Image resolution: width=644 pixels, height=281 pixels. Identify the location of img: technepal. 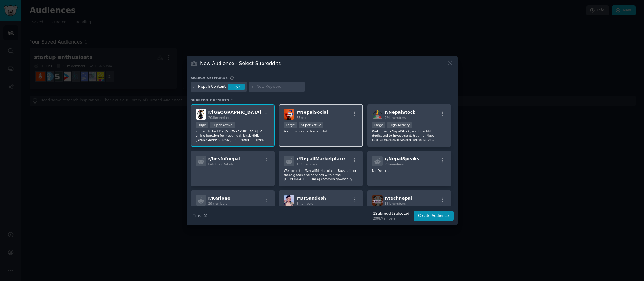
(377, 200).